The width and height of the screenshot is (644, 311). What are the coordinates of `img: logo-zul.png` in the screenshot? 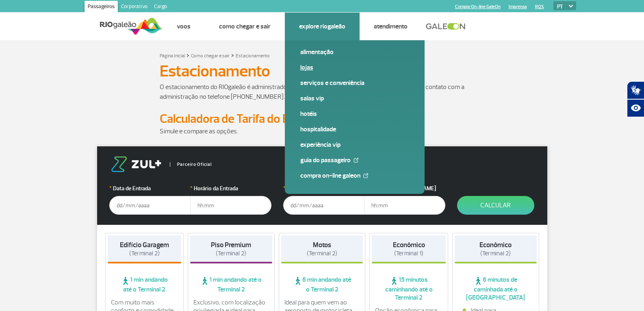 It's located at (136, 164).